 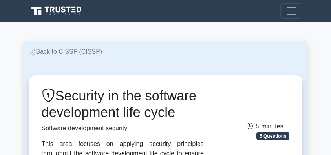 What do you see at coordinates (66, 51) in the screenshot?
I see `a: Back to CISSP (CISSP)` at bounding box center [66, 51].